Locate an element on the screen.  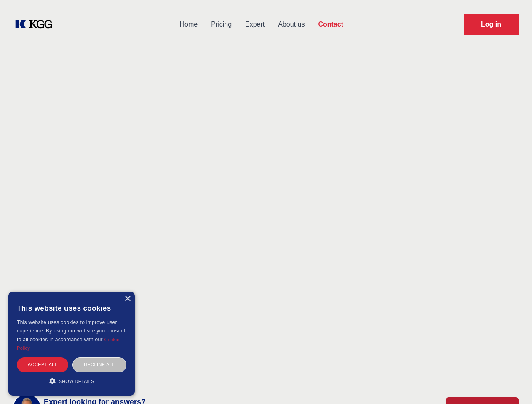
div: Chat Widget is located at coordinates (511, 384).